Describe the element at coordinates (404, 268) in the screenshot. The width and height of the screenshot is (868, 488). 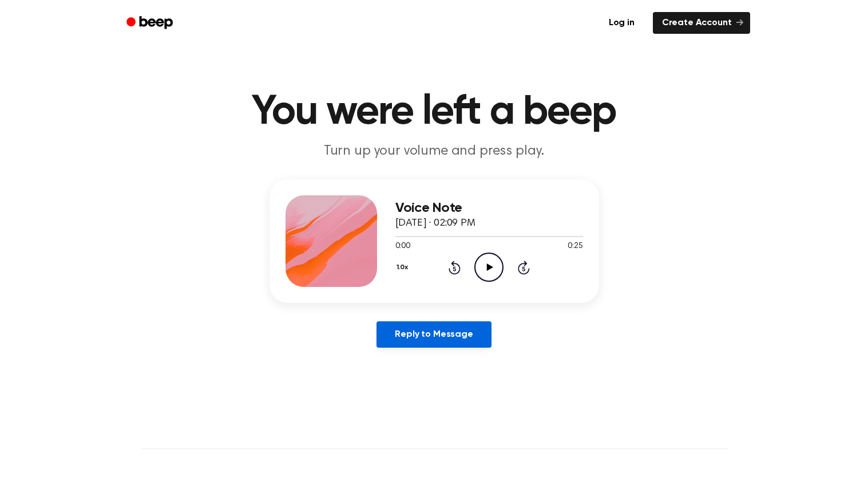
I see `button: 1.0x` at that location.